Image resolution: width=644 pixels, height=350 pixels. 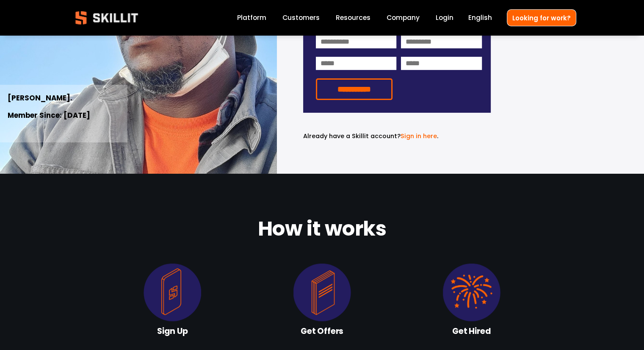 What do you see at coordinates (107, 18) in the screenshot?
I see `img: Skillit` at bounding box center [107, 18].